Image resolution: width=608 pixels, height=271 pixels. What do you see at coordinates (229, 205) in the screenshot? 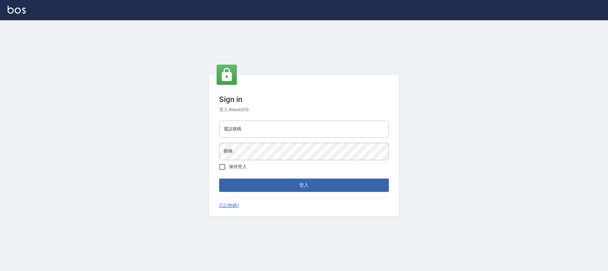
I see `a: 忘記密碼?` at bounding box center [229, 205].